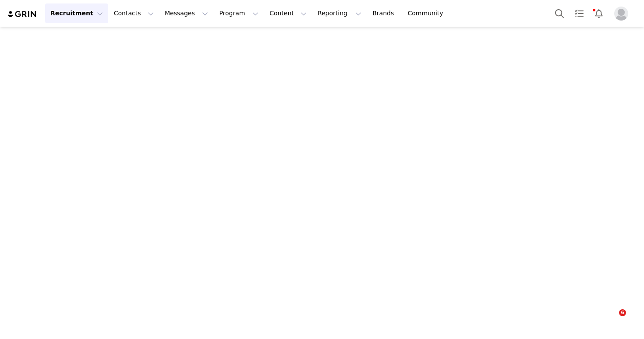 This screenshot has height=339, width=644. What do you see at coordinates (238, 13) in the screenshot?
I see `button: Program` at bounding box center [238, 13].